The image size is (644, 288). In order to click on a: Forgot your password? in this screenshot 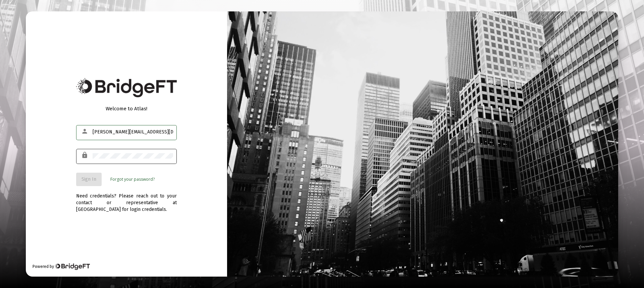, I will do `click(133, 179)`.